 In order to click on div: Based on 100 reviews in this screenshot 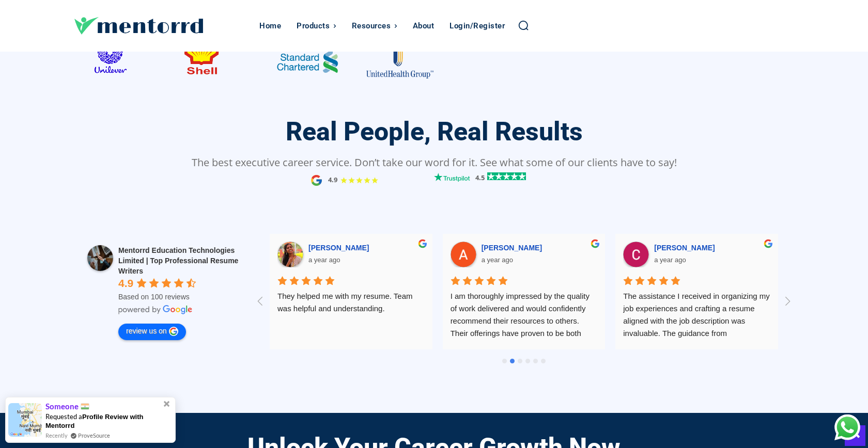, I will do `click(185, 297)`.